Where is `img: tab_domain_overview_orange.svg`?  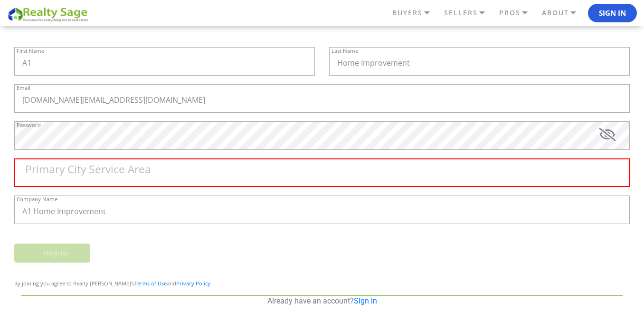
img: tab_domain_overview_orange.svg is located at coordinates (30, 59).